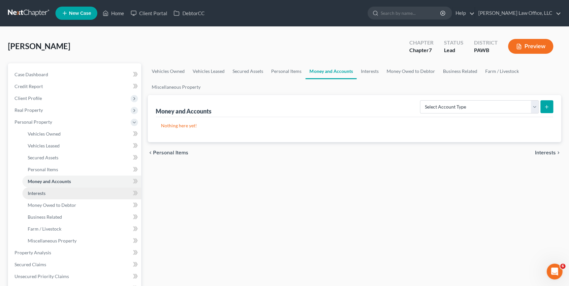 The height and width of the screenshot is (286, 569). What do you see at coordinates (184, 111) in the screenshot?
I see `div: Money and Accounts` at bounding box center [184, 111].